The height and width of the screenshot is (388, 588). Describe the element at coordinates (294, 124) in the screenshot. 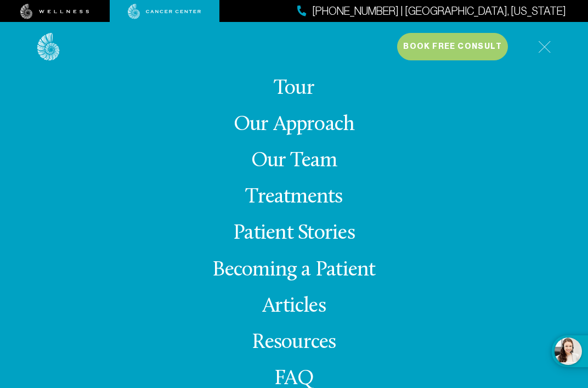

I see `a: Our Approach` at that location.